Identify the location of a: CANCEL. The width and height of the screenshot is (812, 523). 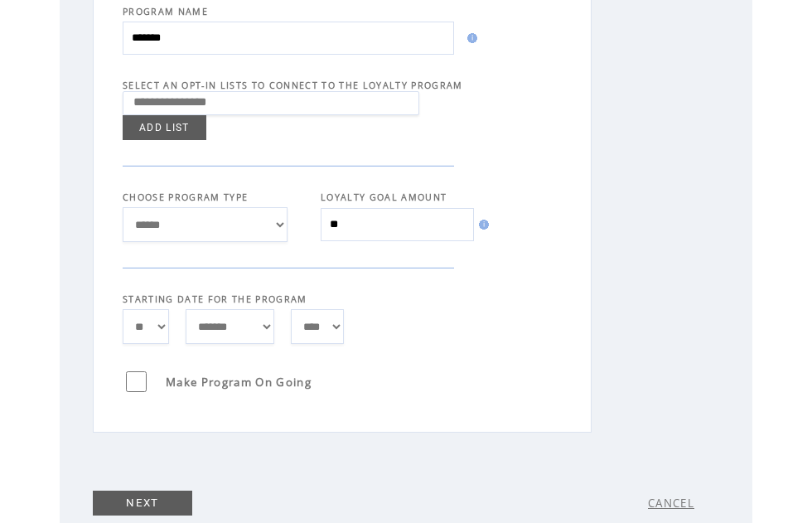
(671, 503).